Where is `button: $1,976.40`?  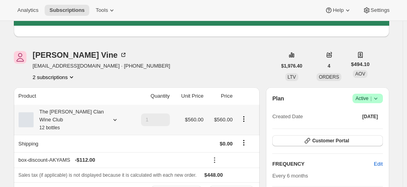
button: $1,976.40 is located at coordinates (291, 66).